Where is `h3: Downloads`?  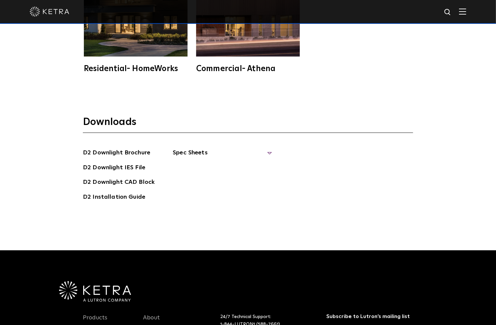 h3: Downloads is located at coordinates (248, 124).